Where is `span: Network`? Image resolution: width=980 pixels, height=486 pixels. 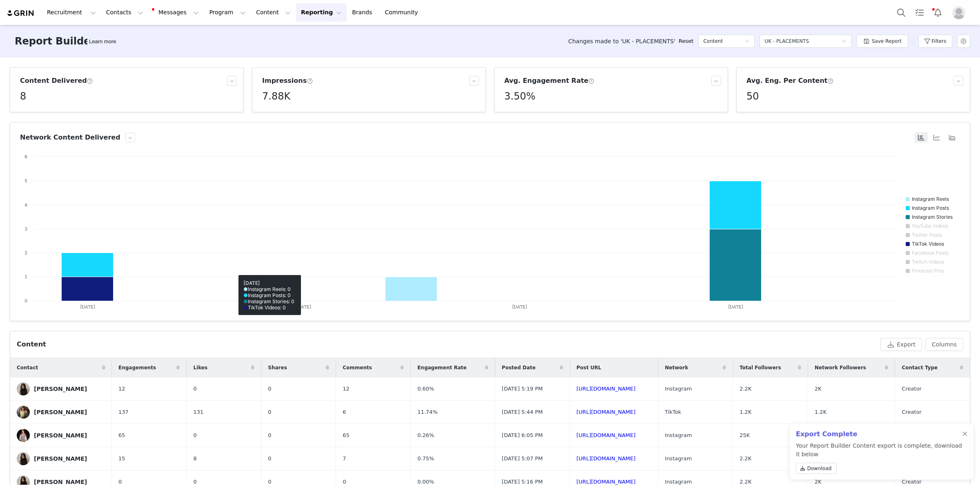
span: Network is located at coordinates (677, 368).